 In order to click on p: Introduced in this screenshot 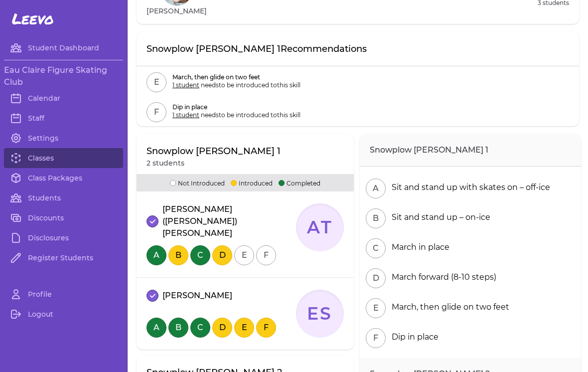, I will do `click(252, 183)`.